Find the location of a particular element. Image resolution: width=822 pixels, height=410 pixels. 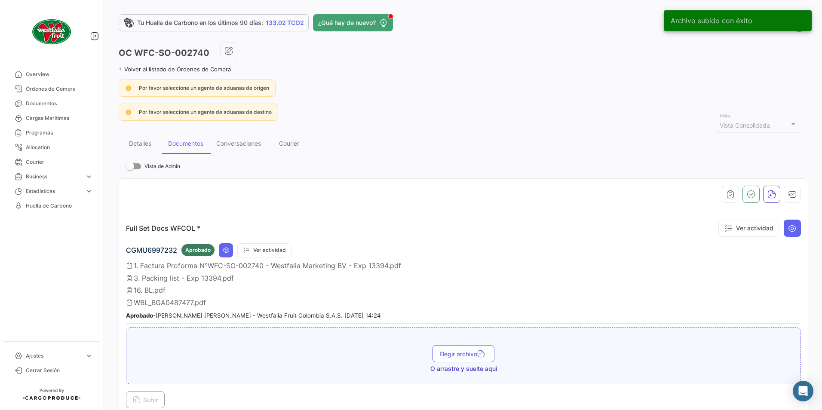

button: Subir is located at coordinates (145, 400).